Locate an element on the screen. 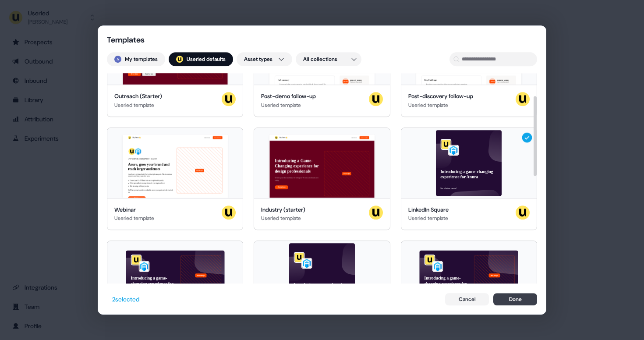 The image size is (644, 340). button: 2selected is located at coordinates (126, 299).